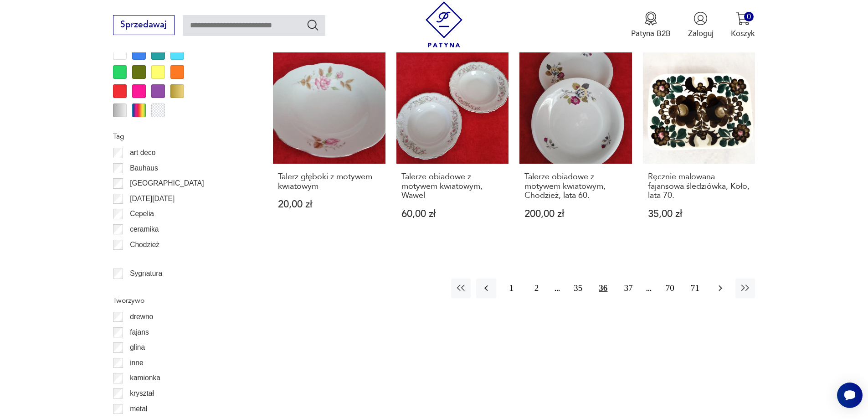 The width and height of the screenshot is (868, 419). What do you see at coordinates (313, 24) in the screenshot?
I see `button: Szukaj` at bounding box center [313, 24].